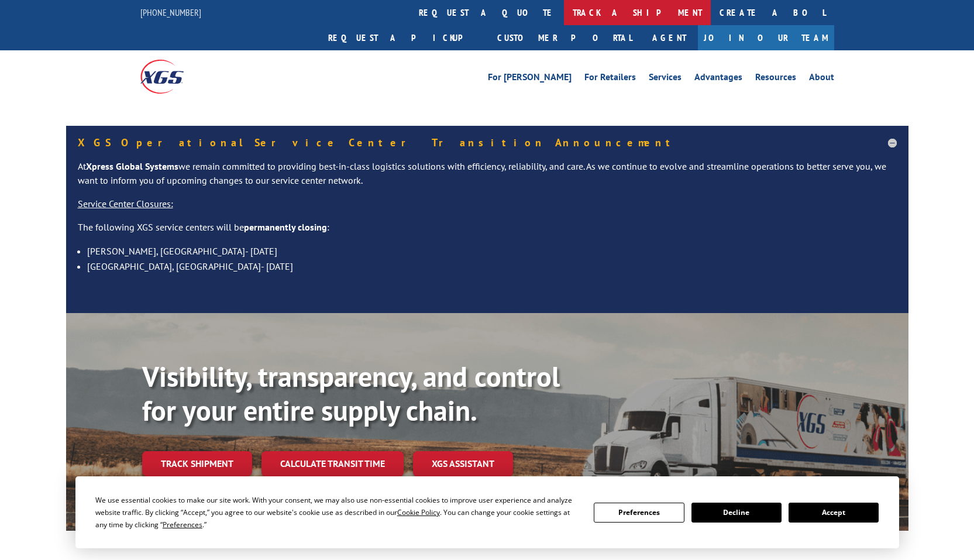 This screenshot has height=560, width=974. I want to click on span: Cookie Policy, so click(419, 512).